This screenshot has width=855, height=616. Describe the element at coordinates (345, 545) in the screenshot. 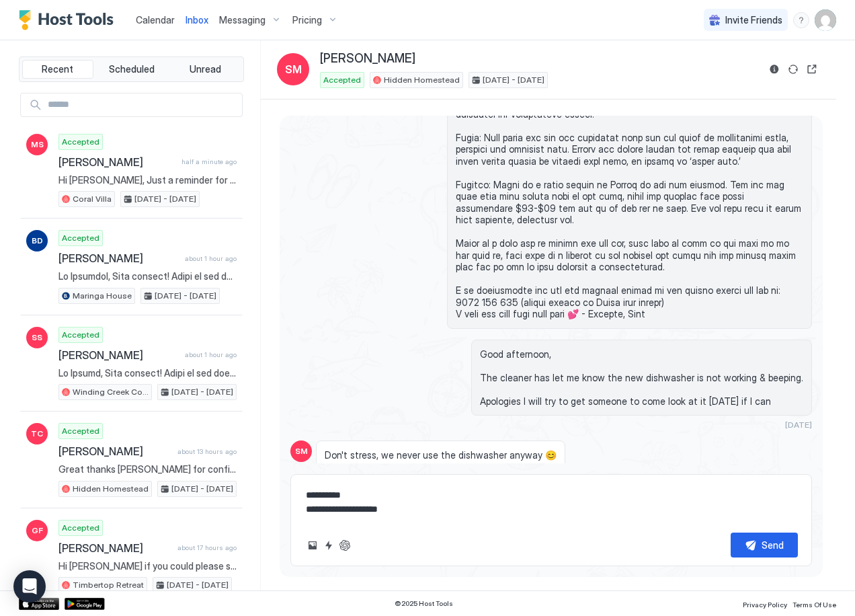

I see `button: ChatGPT Auto Reply` at that location.